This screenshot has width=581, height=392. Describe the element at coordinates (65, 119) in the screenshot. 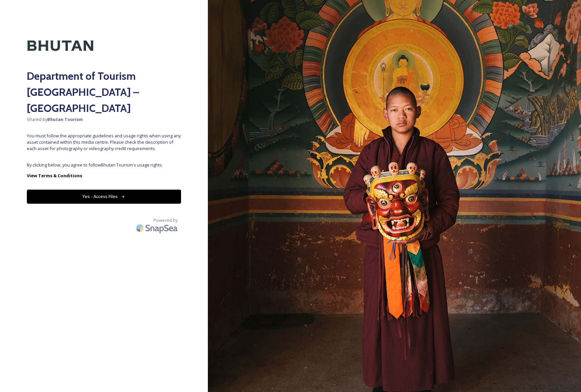

I see `strong: Bhutan Tourism` at that location.